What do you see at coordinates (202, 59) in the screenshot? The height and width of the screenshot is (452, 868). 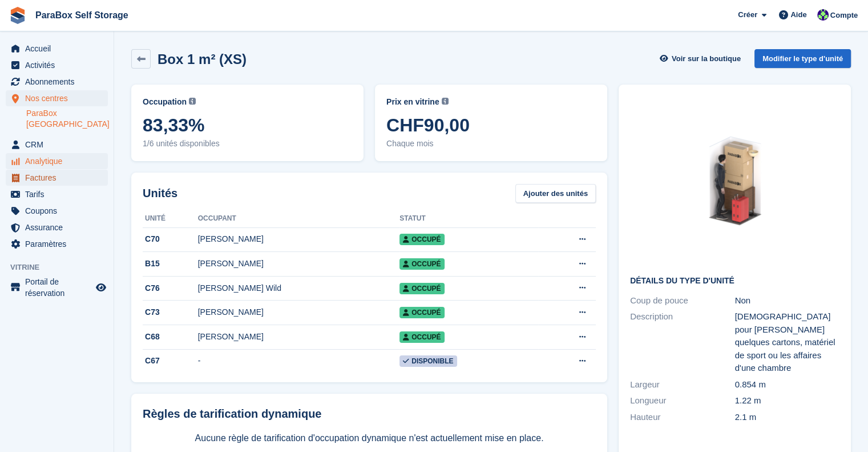 I see `h2: Box 1 m² (XS)` at bounding box center [202, 59].